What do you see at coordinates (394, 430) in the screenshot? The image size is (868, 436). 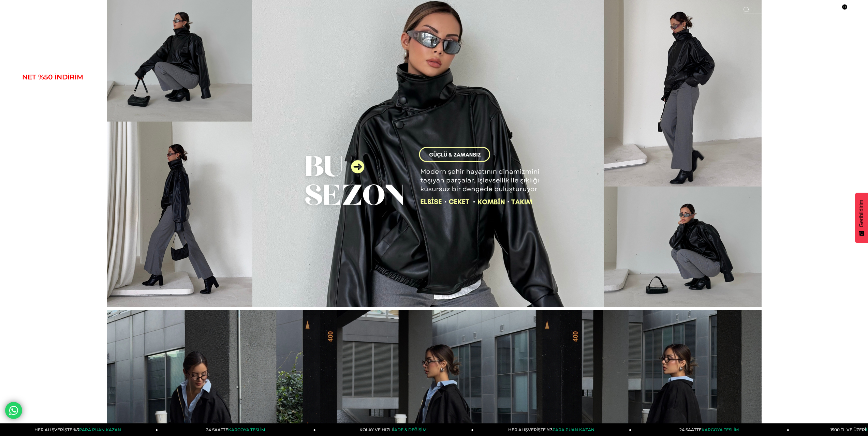 I see `a: KOLAY VE HIZLIİADE & DEĞİŞİM!` at bounding box center [394, 430].